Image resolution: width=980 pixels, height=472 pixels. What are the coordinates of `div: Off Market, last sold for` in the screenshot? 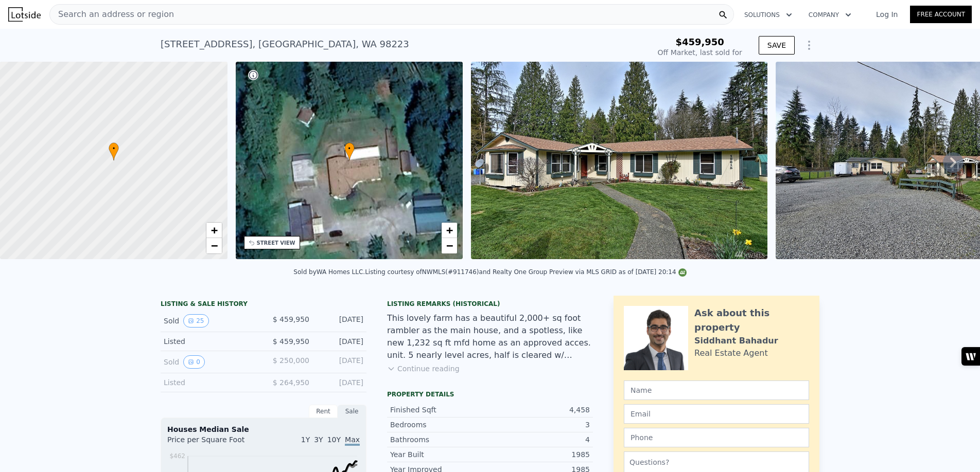 It's located at (700, 53).